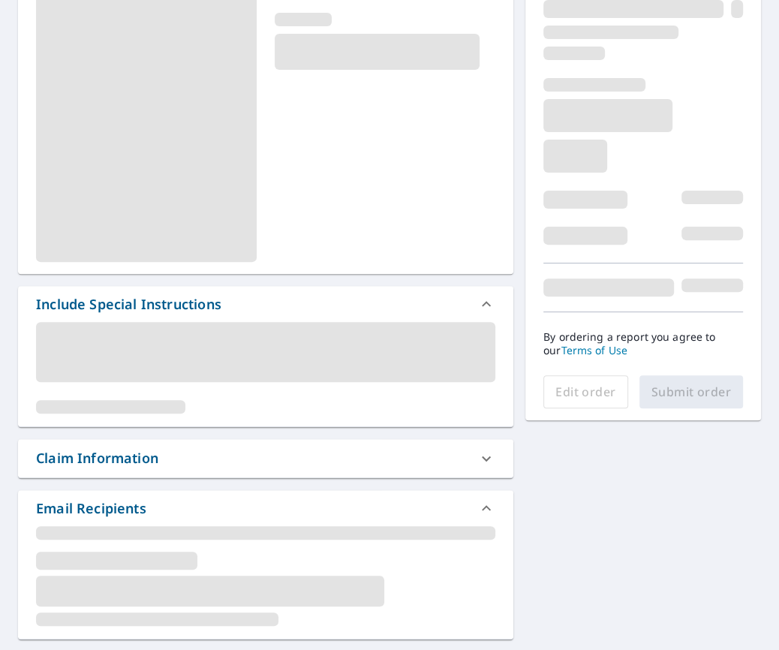 The height and width of the screenshot is (650, 779). I want to click on a: Terms of Use, so click(594, 350).